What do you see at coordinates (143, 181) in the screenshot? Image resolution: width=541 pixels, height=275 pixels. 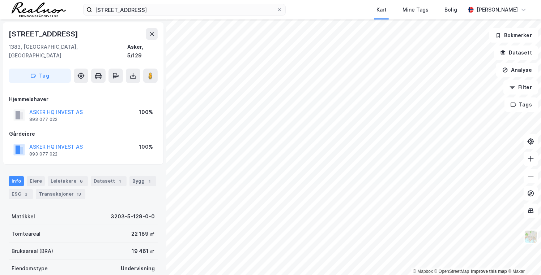 I see `div: Bygg` at bounding box center [143, 181].